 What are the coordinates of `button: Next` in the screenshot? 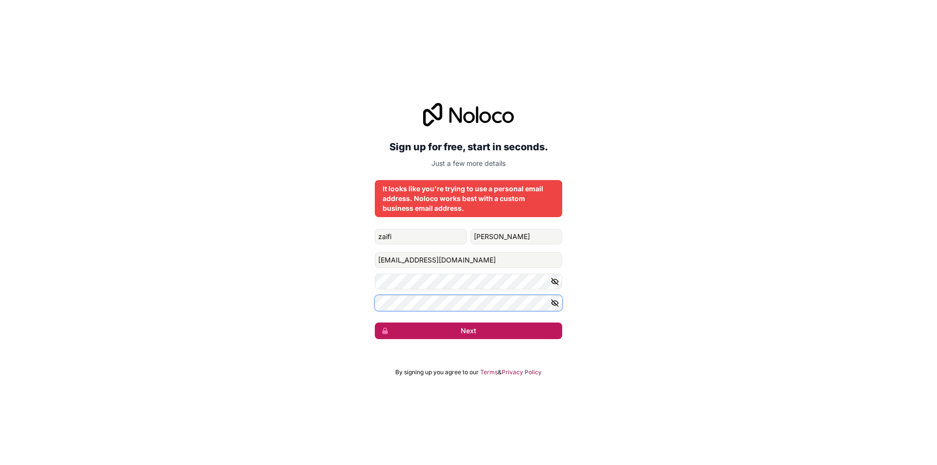 It's located at (468, 331).